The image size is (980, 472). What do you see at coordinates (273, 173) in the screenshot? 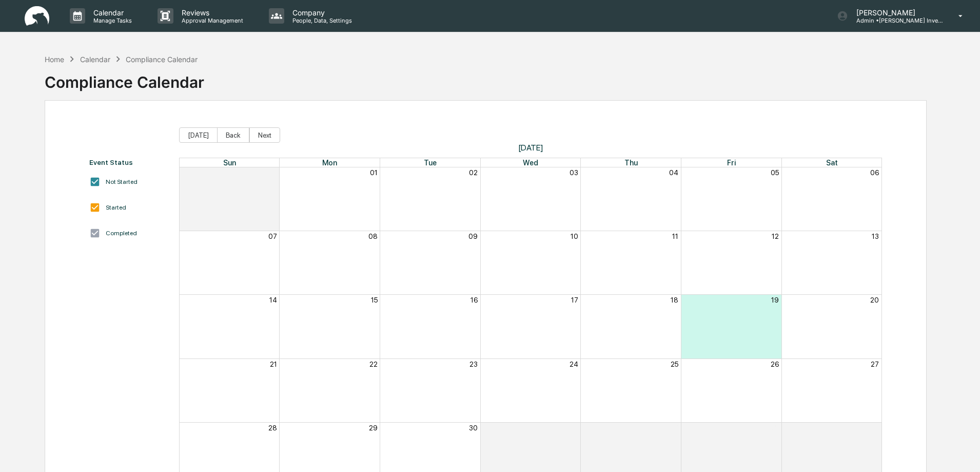
I see `button: 31` at bounding box center [273, 173].